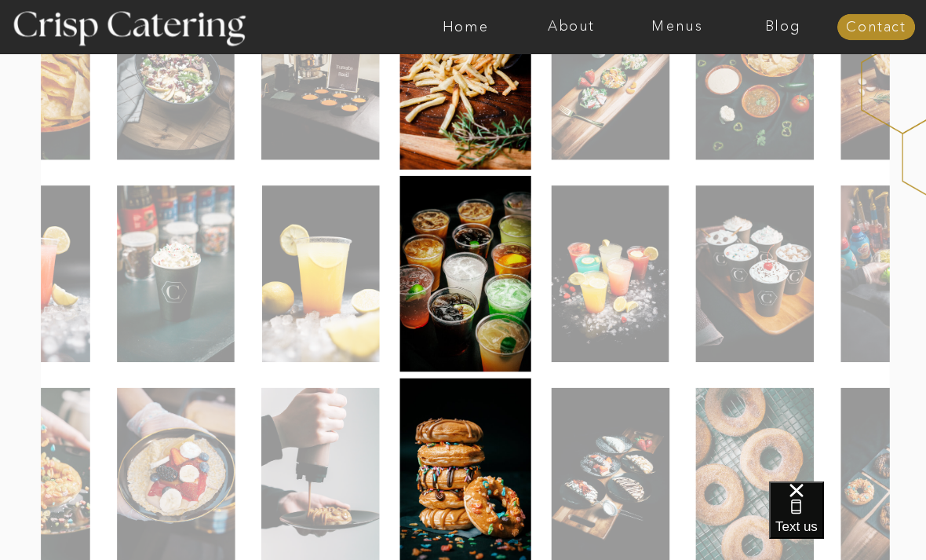  Describe the element at coordinates (27, 45) in the screenshot. I see `span: Text us` at that location.